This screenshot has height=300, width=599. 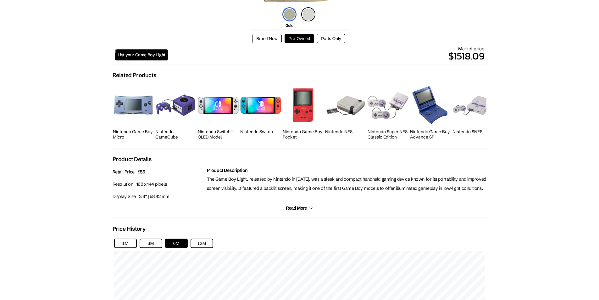 What do you see at coordinates (289, 14) in the screenshot?
I see `img: gold-icon` at bounding box center [289, 14].